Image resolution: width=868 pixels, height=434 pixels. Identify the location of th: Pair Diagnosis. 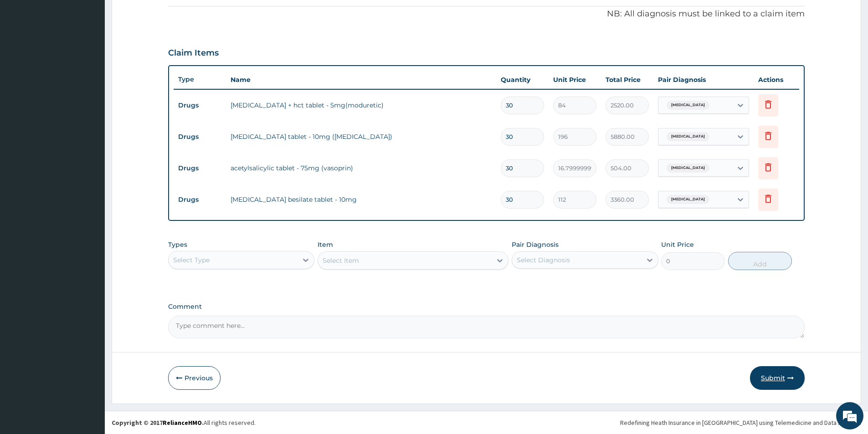
(704, 79).